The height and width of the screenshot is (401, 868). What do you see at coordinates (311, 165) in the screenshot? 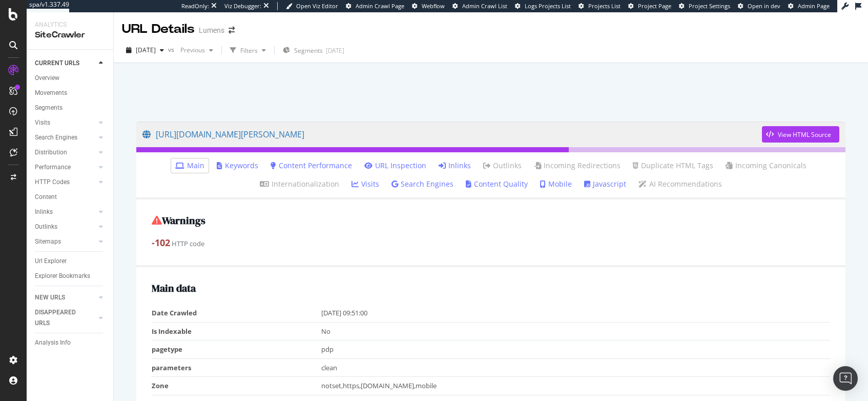
I see `a: Content Performance` at bounding box center [311, 165].